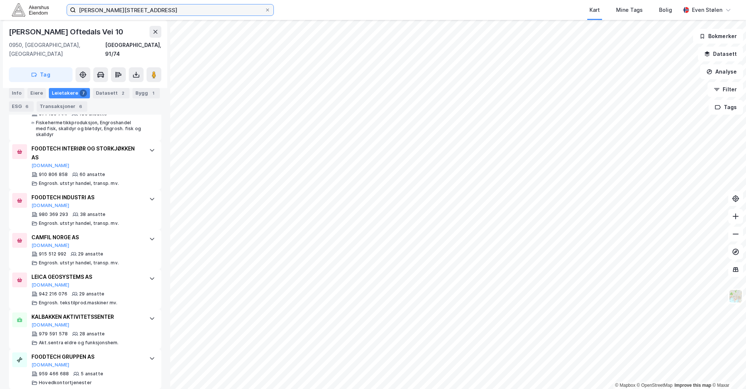  I want to click on div: FOODTECH INDUSTRI AS, so click(87, 198).